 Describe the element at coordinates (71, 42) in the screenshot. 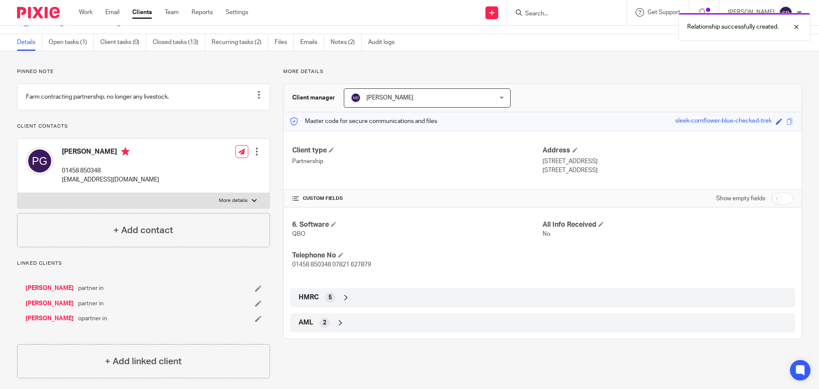

I see `a: Open tasks (1)` at that location.